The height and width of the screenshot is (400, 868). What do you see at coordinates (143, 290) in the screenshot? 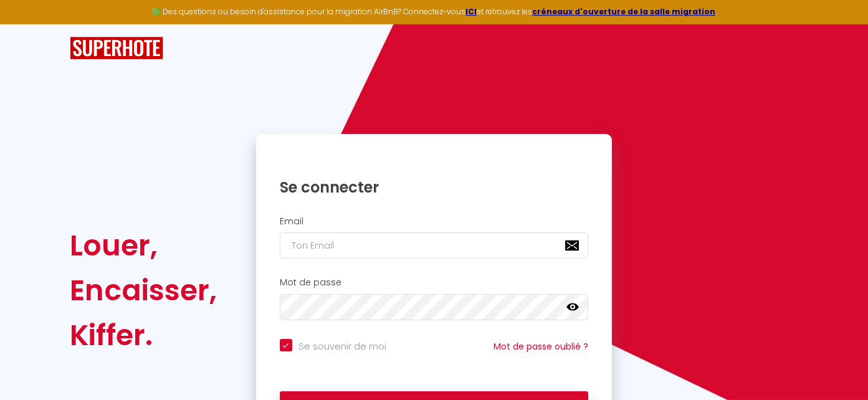
I see `div: Encaisser,` at bounding box center [143, 290].